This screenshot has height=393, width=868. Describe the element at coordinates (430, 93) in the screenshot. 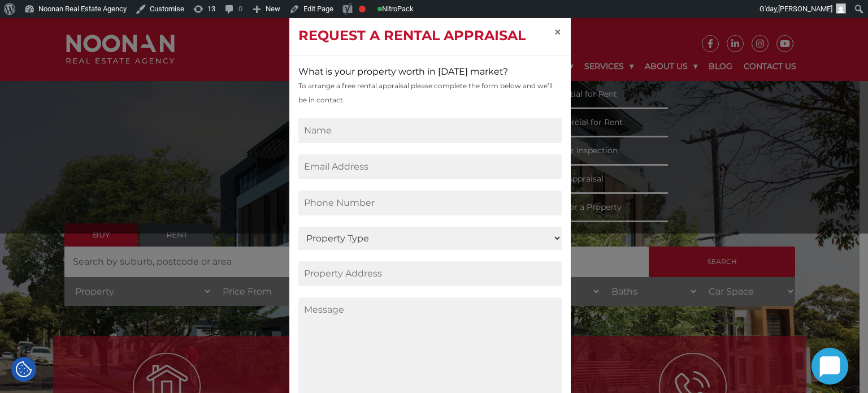

I see `p: To arrange a free rental appraisal please complete the form below and we’ll be in contact.` at that location.